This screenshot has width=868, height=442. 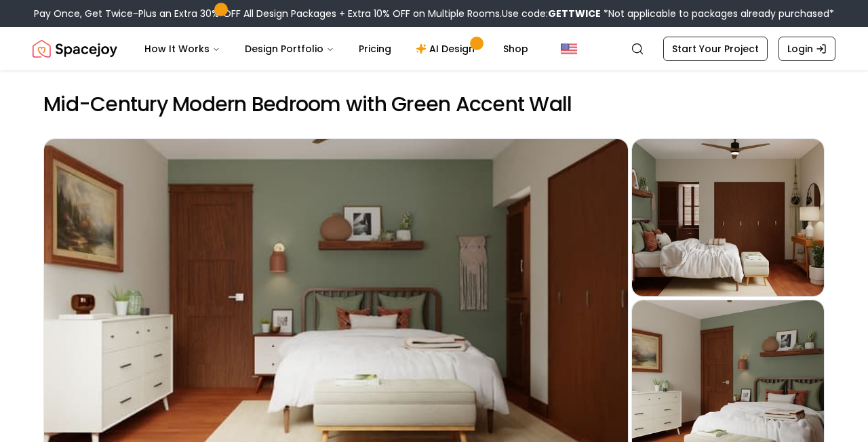 What do you see at coordinates (183, 49) in the screenshot?
I see `button: How It Works` at bounding box center [183, 49].